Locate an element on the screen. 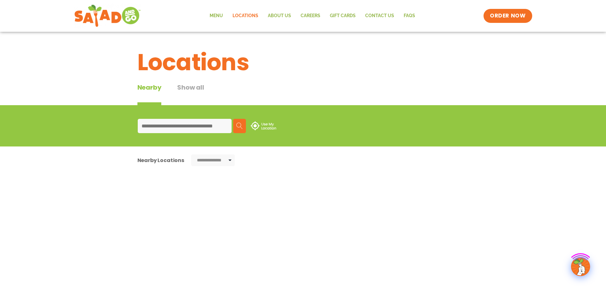 The width and height of the screenshot is (606, 292). img: search.svg is located at coordinates (240, 126).